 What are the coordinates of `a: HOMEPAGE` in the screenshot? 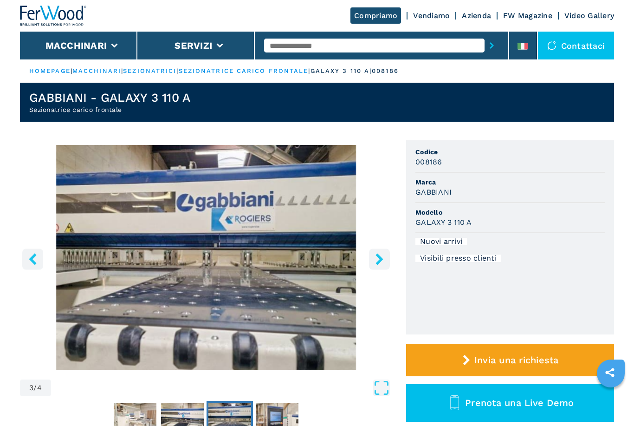 It's located at (50, 71).